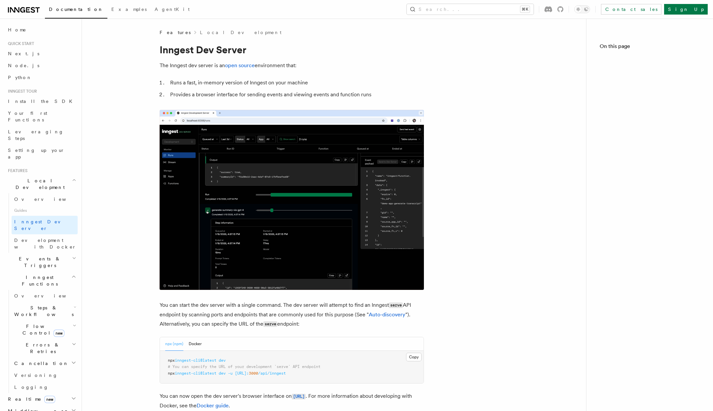 This screenshot has width=713, height=411. Describe the element at coordinates (172, 10) in the screenshot. I see `a: AgentKit` at that location.